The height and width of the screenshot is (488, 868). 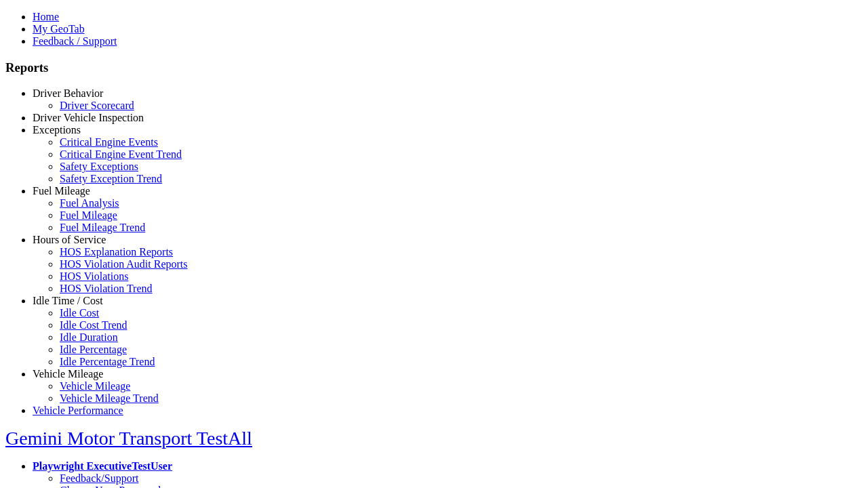 What do you see at coordinates (78, 410) in the screenshot?
I see `a: Vehicle Performance` at bounding box center [78, 410].